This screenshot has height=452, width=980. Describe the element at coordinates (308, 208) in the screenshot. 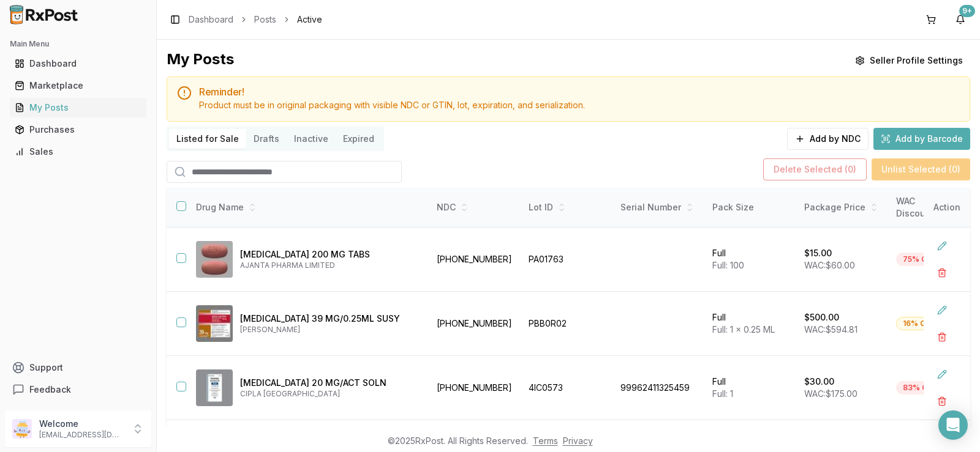

I see `div: Drug Name` at that location.